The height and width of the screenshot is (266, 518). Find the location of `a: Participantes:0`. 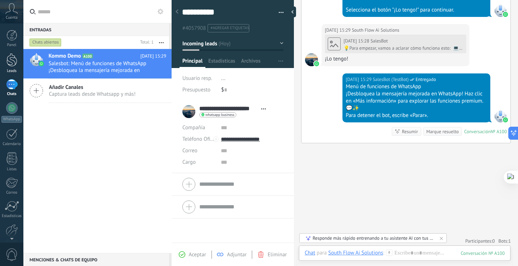

a: Participantes:0 is located at coordinates (480, 241).